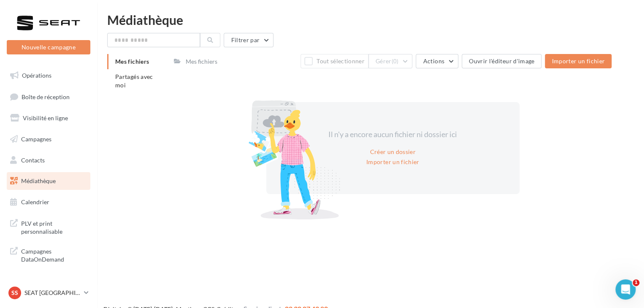  I want to click on button: Créer un dossier, so click(392, 152).